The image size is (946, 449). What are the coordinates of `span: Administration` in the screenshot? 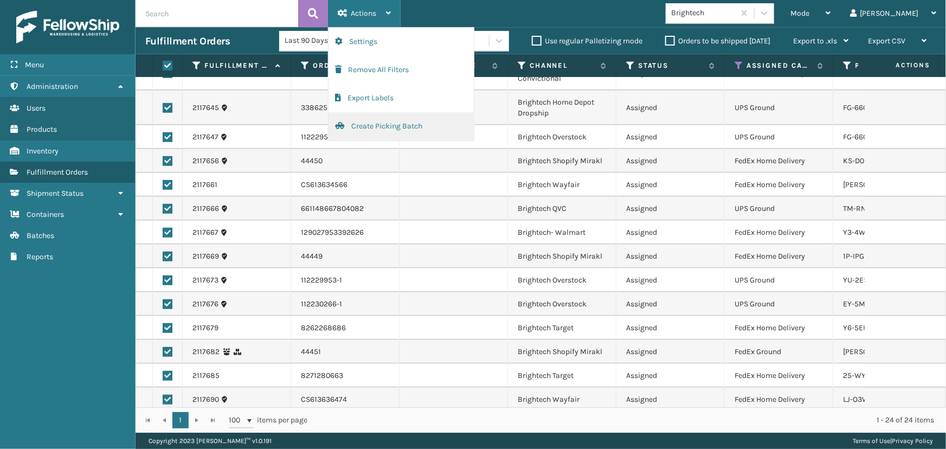 It's located at (52, 86).